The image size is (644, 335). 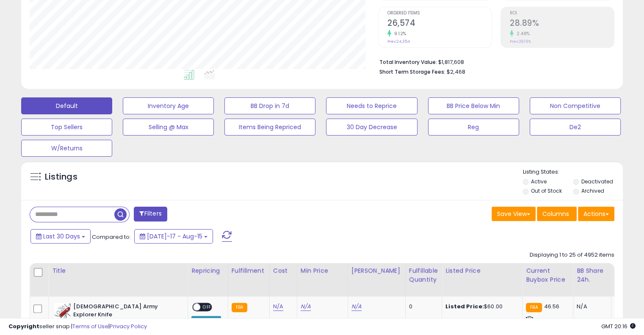 I want to click on button: BB Price Below Min, so click(x=473, y=106).